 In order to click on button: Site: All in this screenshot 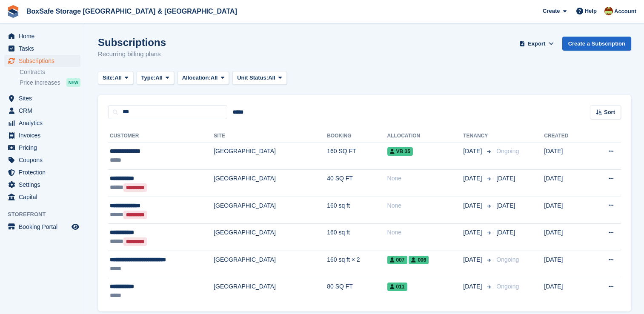, I will do `click(115, 78)`.